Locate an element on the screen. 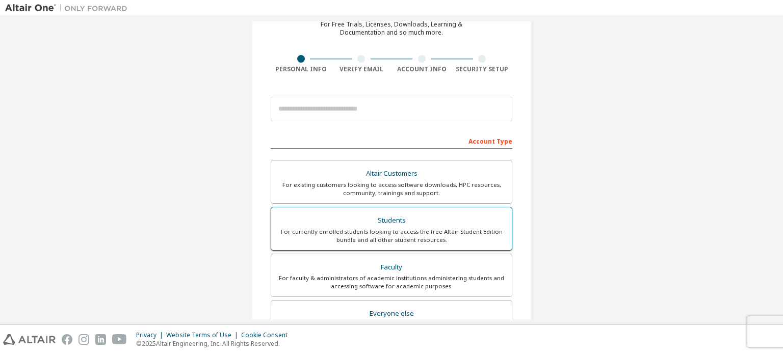  img: linkedin.svg is located at coordinates (100, 339).